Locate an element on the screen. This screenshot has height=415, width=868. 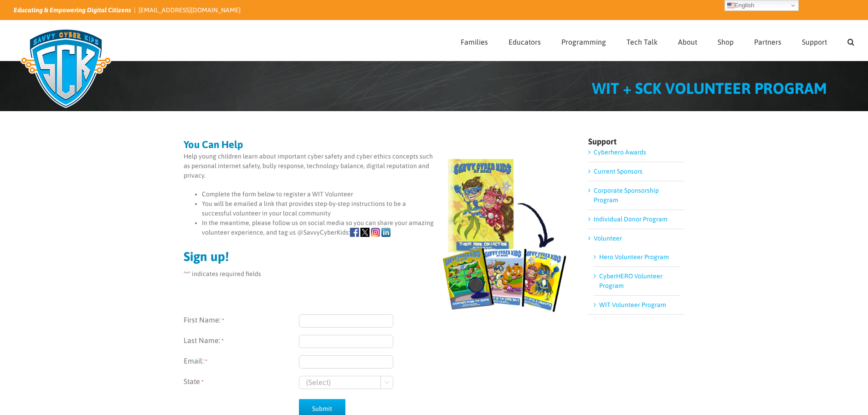
a: Shop is located at coordinates (725, 40).